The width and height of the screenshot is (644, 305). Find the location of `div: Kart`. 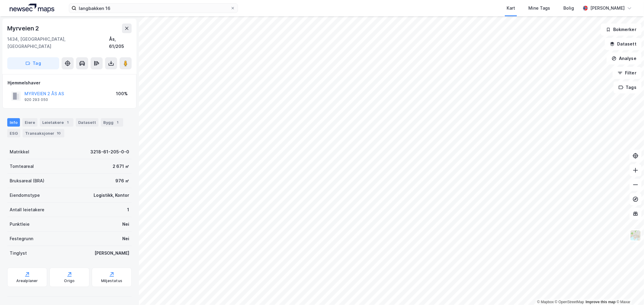

div: Kart is located at coordinates (510, 8).